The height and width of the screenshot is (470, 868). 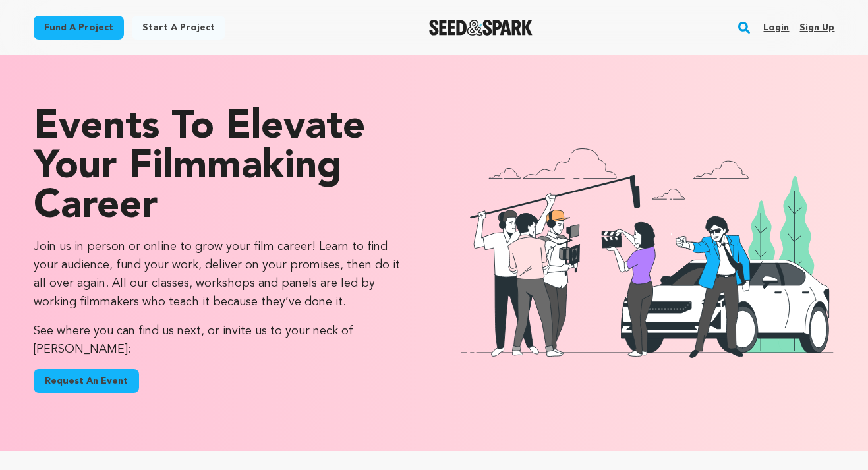 What do you see at coordinates (481, 28) in the screenshot?
I see `a: Seed&Spark Homepage` at bounding box center [481, 28].